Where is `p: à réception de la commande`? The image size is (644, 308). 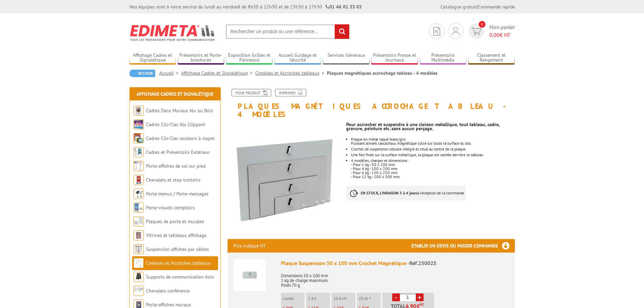 p: à réception de la commande is located at coordinates (406, 193).